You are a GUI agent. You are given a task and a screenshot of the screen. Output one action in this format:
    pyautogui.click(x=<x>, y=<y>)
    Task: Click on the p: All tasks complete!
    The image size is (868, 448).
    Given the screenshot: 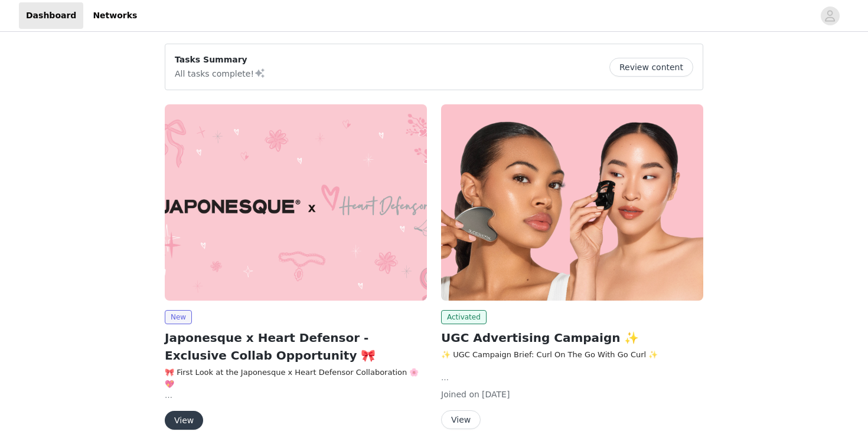 What is the action you would take?
    pyautogui.click(x=220, y=73)
    